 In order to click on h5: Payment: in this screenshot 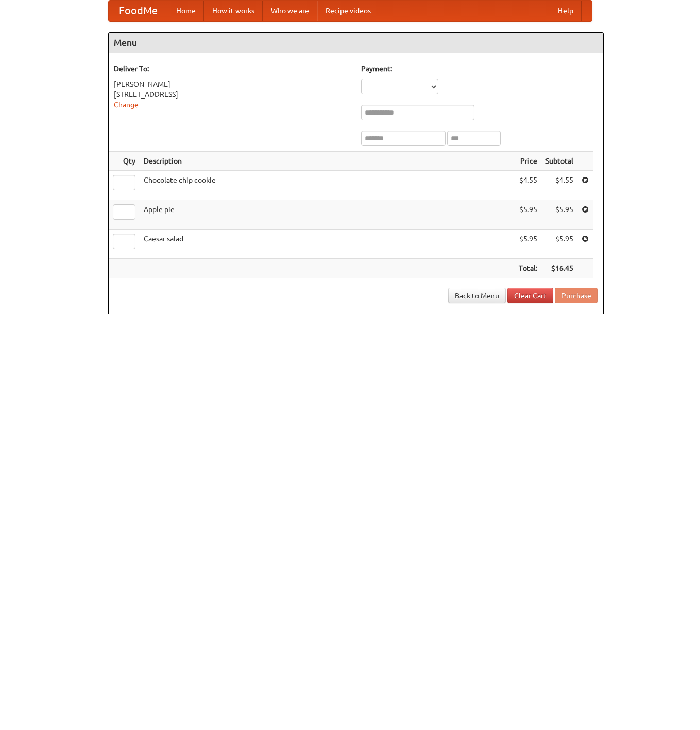, I will do `click(480, 69)`.